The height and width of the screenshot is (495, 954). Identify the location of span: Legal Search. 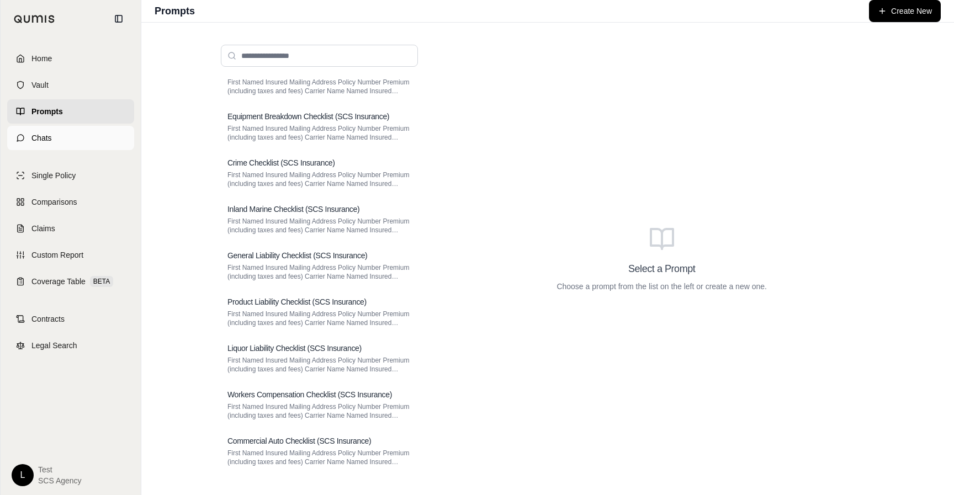
(54, 346).